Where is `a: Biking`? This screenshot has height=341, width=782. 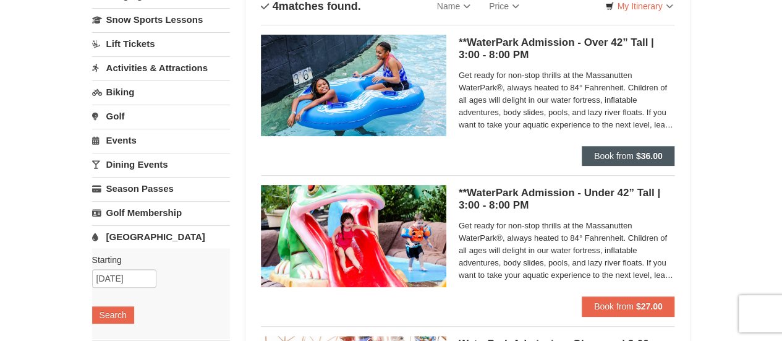 a: Biking is located at coordinates (161, 92).